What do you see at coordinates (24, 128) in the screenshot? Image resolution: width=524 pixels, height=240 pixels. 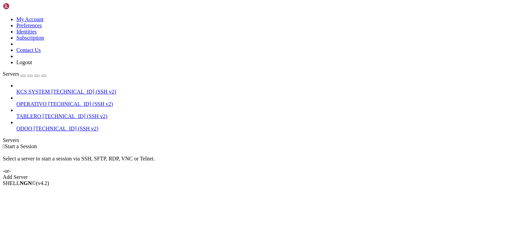 I see `span: ODOO` at bounding box center [24, 128].